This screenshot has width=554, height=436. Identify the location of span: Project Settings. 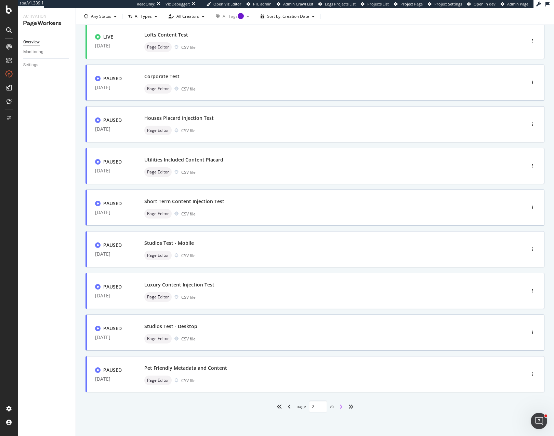
(448, 4).